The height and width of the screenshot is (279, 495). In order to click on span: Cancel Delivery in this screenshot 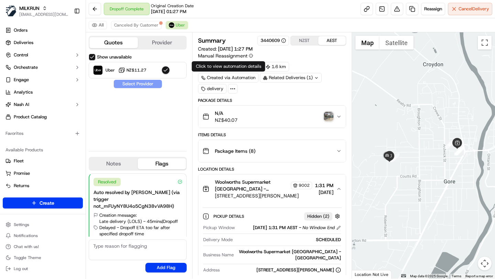, I will do `click(474, 9)`.